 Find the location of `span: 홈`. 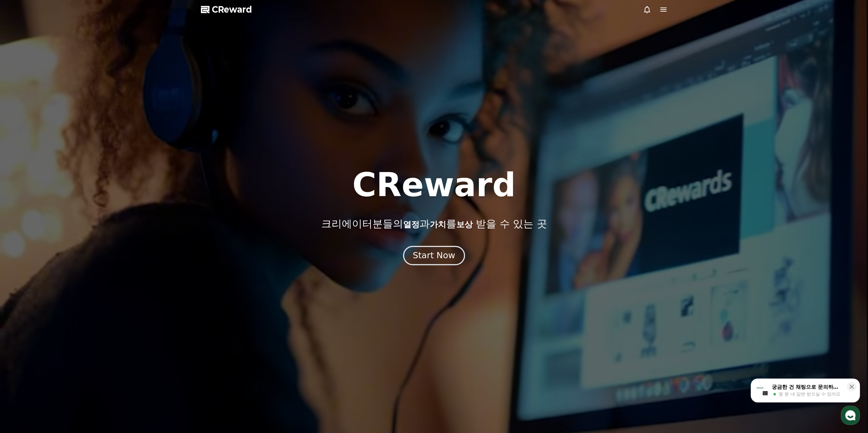

span: 홈 is located at coordinates (24, 229).